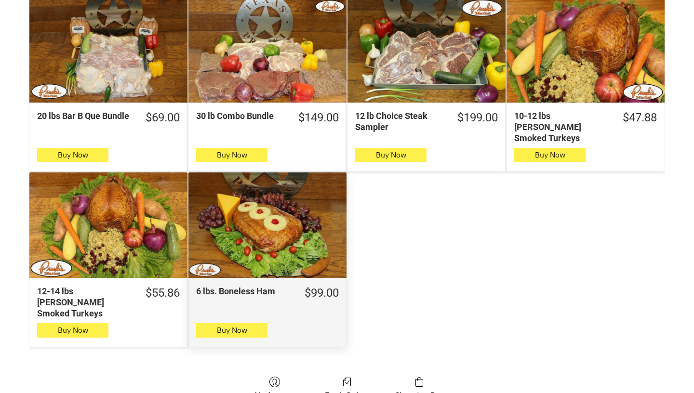 This screenshot has height=393, width=694. I want to click on div: $99.00, so click(321, 293).